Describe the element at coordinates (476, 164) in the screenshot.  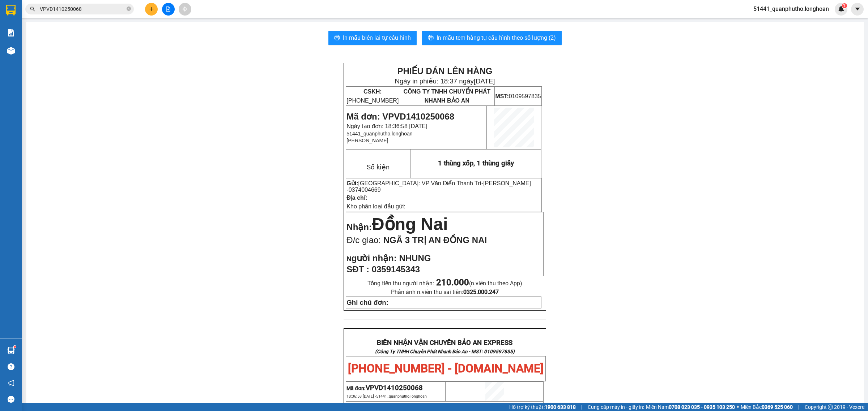
I see `span: 1 thùng xốp, 1 thùng giấy` at that location.